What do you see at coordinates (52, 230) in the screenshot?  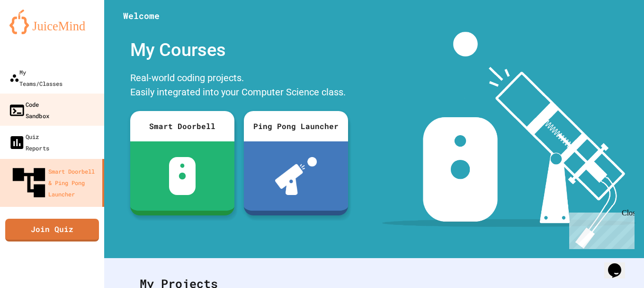 I see `a: Join Quiz` at bounding box center [52, 230].